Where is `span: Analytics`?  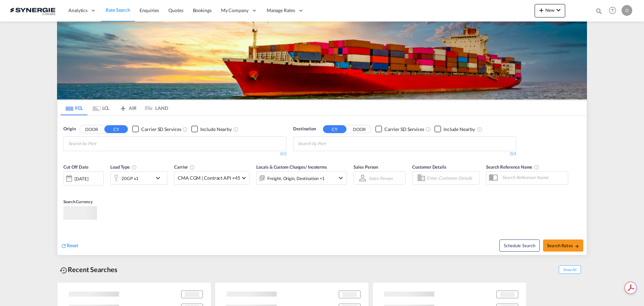
span: Analytics is located at coordinates (78, 10).